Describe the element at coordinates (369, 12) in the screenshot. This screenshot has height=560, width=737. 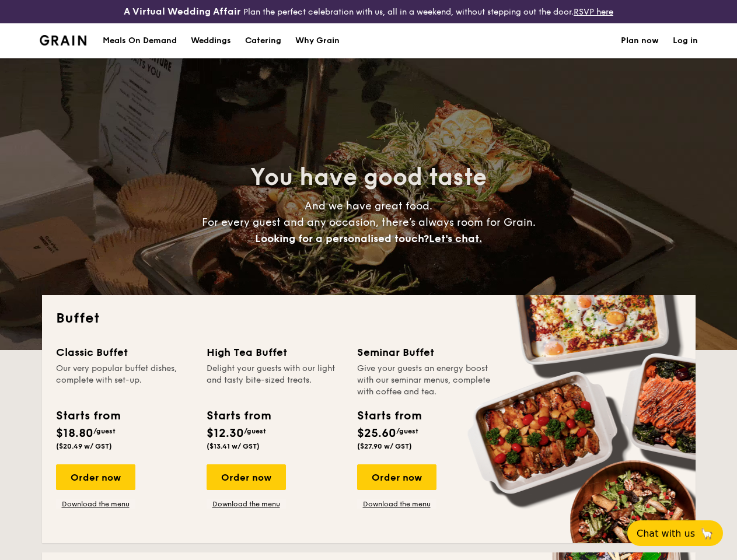
I see `div: Plan the perfect celebration with us, all in a weekend, without stepping out the door.` at that location.